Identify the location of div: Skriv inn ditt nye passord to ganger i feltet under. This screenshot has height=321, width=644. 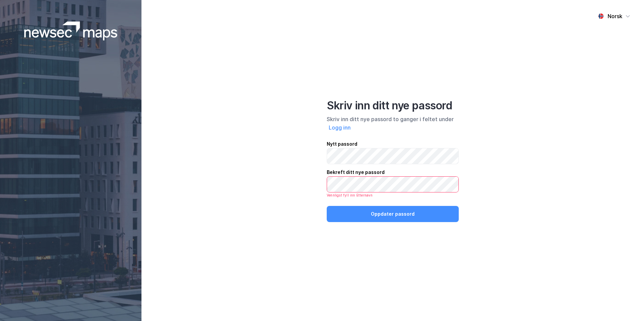
(392, 123).